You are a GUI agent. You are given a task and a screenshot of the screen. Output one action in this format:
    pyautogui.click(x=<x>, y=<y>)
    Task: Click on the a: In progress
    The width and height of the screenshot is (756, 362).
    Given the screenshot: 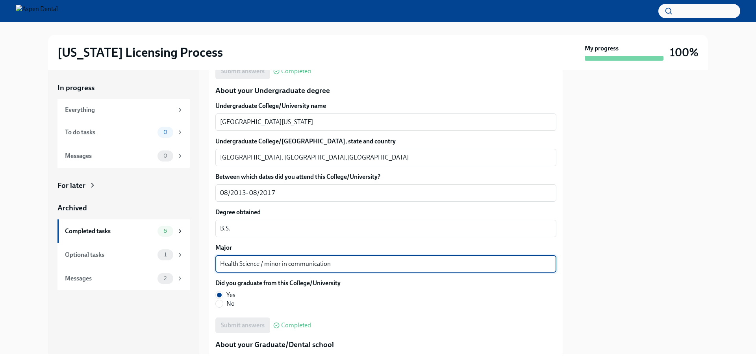 What is the action you would take?
    pyautogui.click(x=124, y=88)
    